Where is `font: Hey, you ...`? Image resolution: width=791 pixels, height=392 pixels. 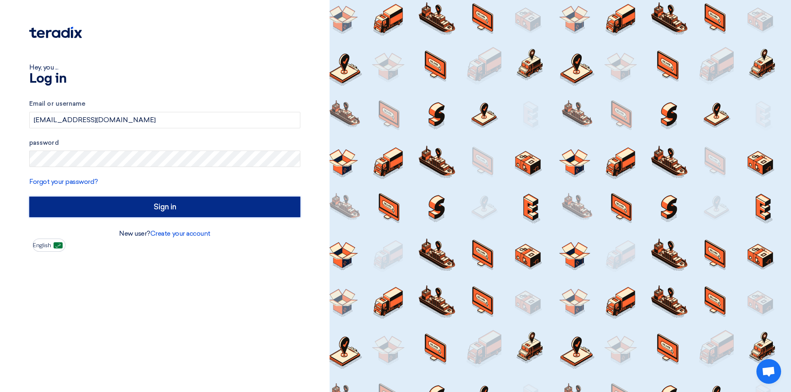 font: Hey, you ... is located at coordinates (44, 67).